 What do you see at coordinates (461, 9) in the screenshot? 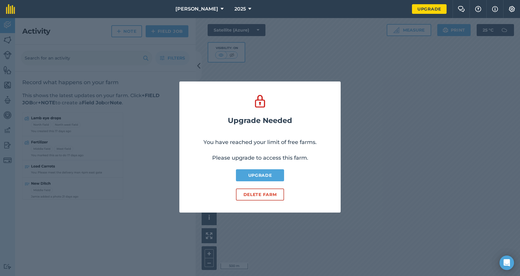
I see `img: Two speech bubbles overlapping with the left bubble in the forefront` at bounding box center [461, 9].